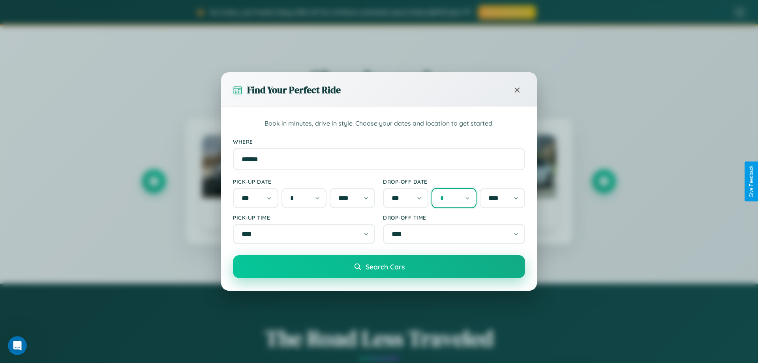 The height and width of the screenshot is (363, 758). I want to click on label: Drop-off Time, so click(454, 217).